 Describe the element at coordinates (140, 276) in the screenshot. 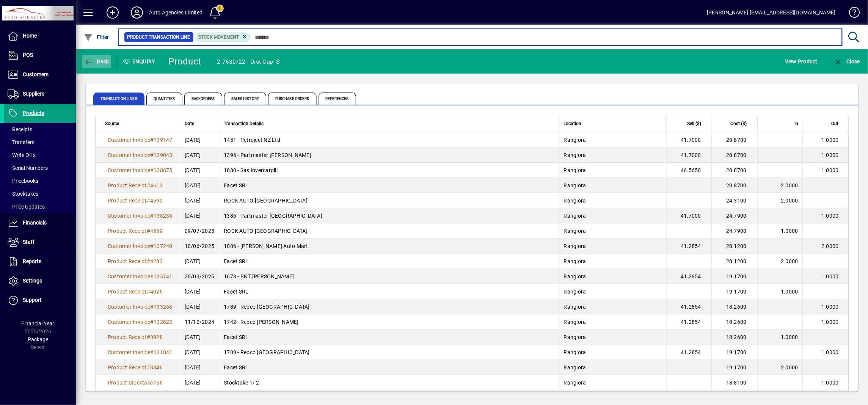

I see `a: Customer Invoice#135141` at that location.